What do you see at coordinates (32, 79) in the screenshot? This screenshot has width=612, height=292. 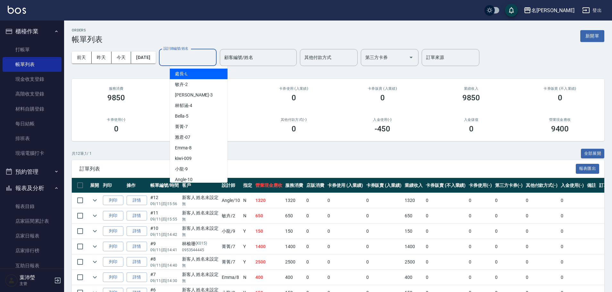 I see `a: 現金收支登錄` at bounding box center [32, 79].